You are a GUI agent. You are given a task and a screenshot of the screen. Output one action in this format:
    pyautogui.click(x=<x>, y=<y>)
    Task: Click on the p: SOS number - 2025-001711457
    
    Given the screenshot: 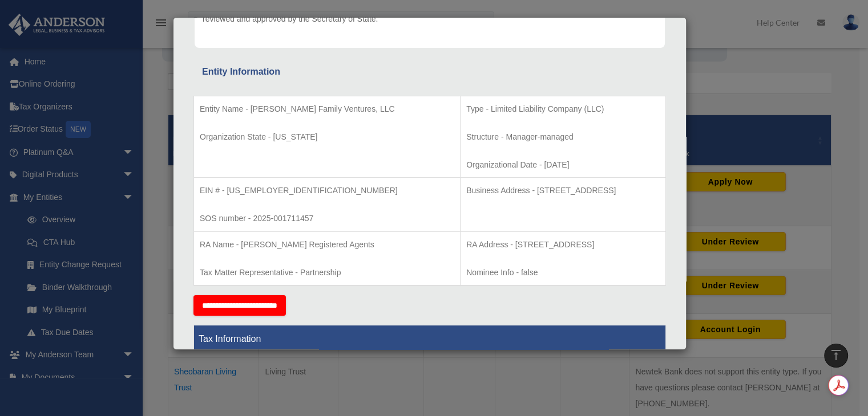 What is the action you would take?
    pyautogui.click(x=327, y=218)
    